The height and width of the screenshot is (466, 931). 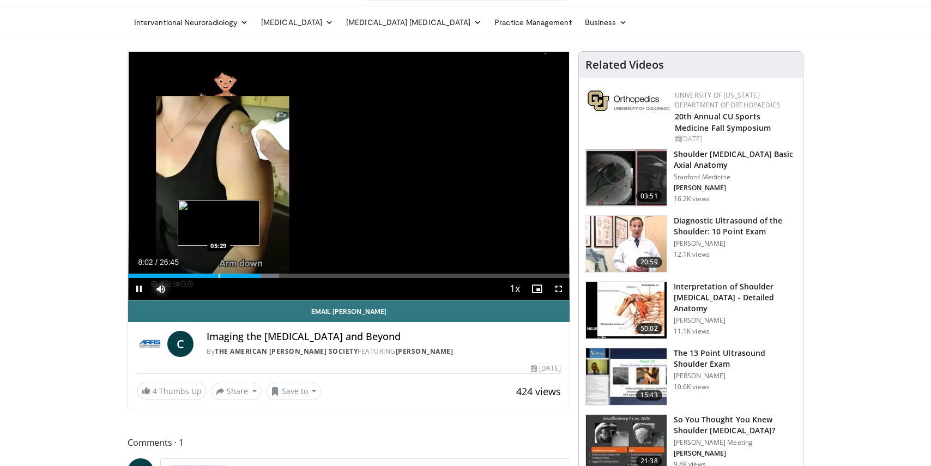 I want to click on p: 10.6K views, so click(x=692, y=387).